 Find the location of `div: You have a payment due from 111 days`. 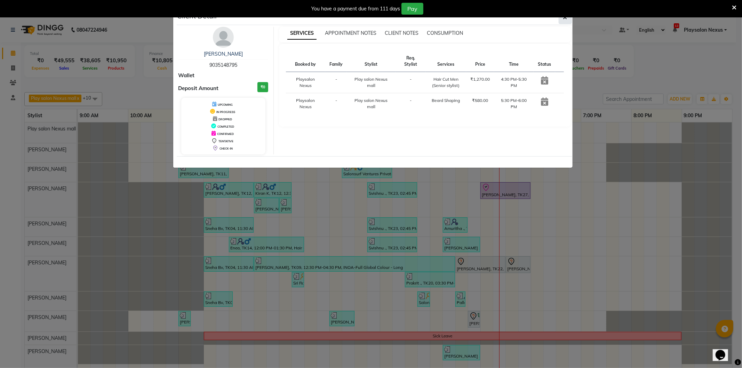

div: You have a payment due from 111 days is located at coordinates (355, 9).